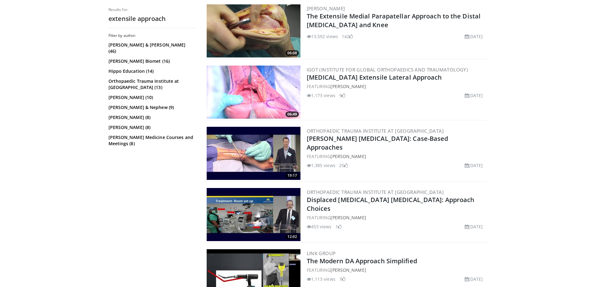 The width and height of the screenshot is (595, 287). What do you see at coordinates (319, 227) in the screenshot?
I see `li: 453 views` at bounding box center [319, 227].